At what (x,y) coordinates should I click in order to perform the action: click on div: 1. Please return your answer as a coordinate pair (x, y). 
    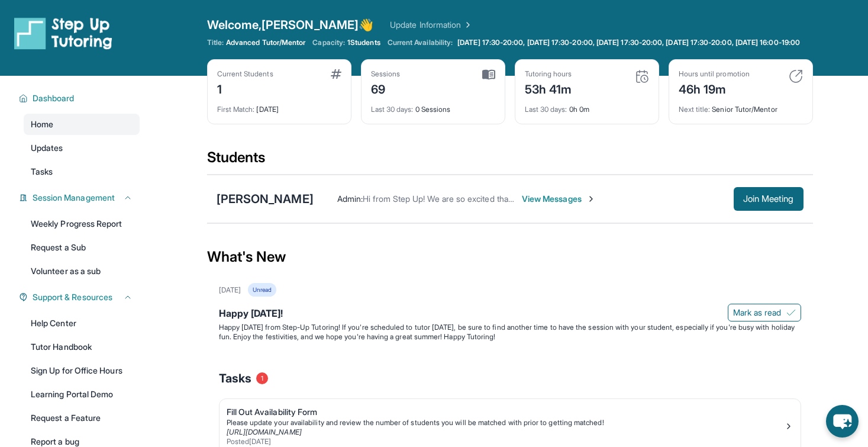
    Looking at the image, I should click on (245, 88).